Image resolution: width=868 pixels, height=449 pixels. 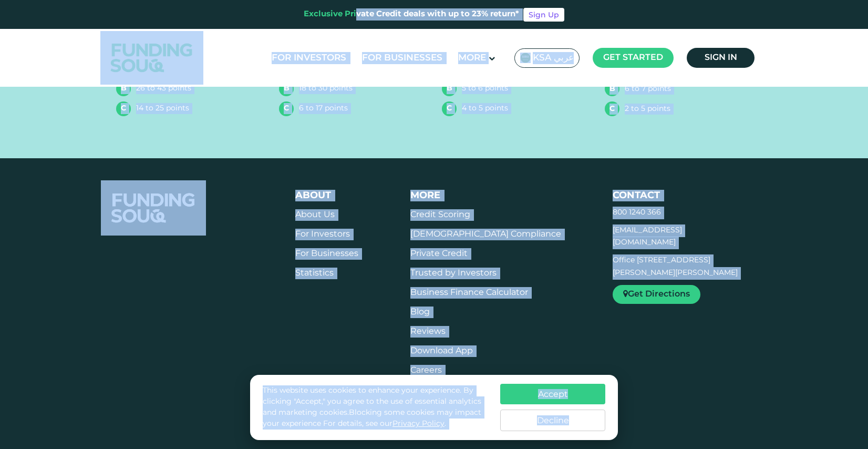 I want to click on span: Contact, so click(x=636, y=195).